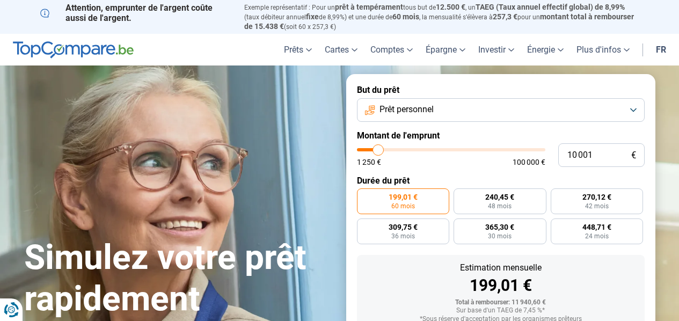  What do you see at coordinates (403, 236) in the screenshot?
I see `span: 36 mois` at bounding box center [403, 236].